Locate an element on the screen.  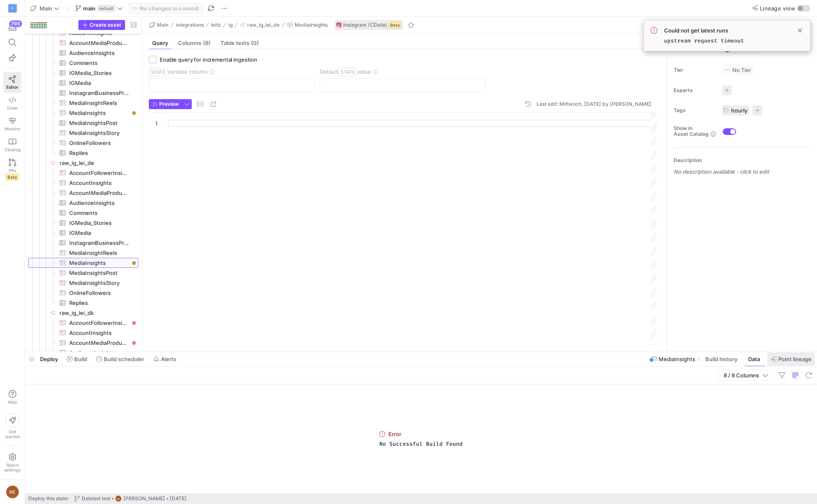
a: MediaInsightsStory​​​​​​​​​ is located at coordinates (84, 133).